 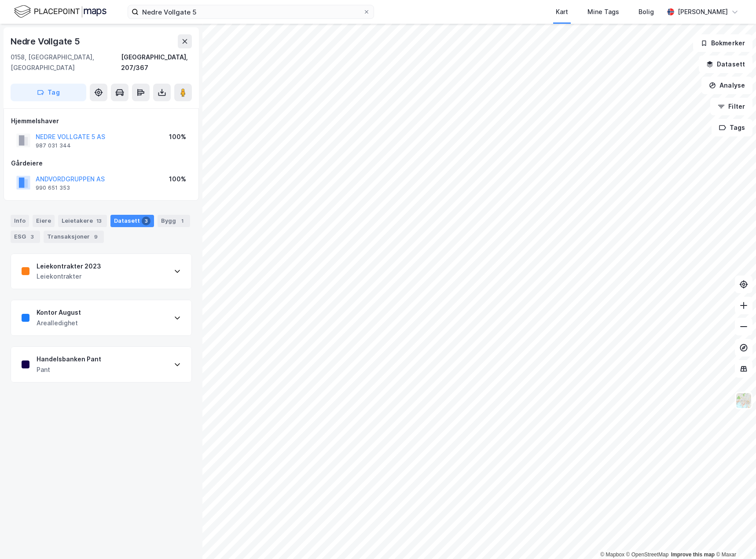 What do you see at coordinates (732, 128) in the screenshot?
I see `button: Tags` at bounding box center [732, 128].